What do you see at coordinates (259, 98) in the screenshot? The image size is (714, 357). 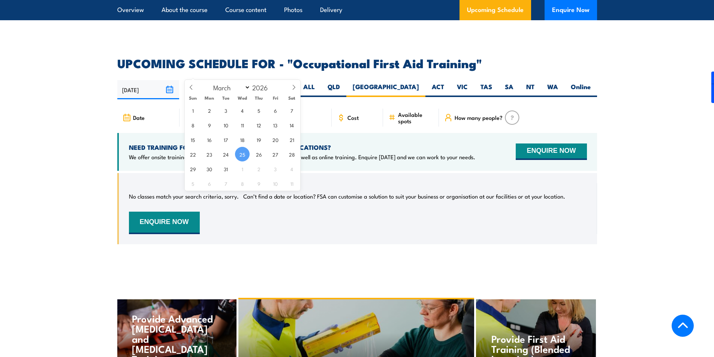 I see `span: Thu` at bounding box center [259, 98].